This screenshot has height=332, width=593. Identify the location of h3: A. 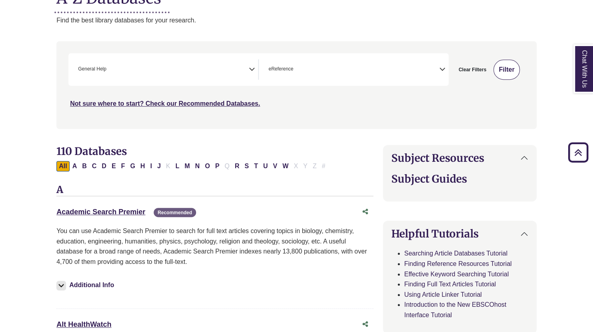
(215, 190).